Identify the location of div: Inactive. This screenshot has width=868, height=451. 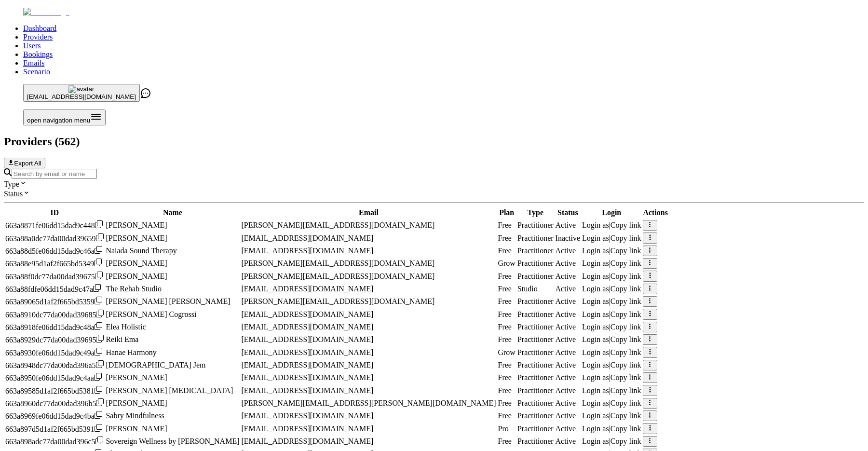
(568, 238).